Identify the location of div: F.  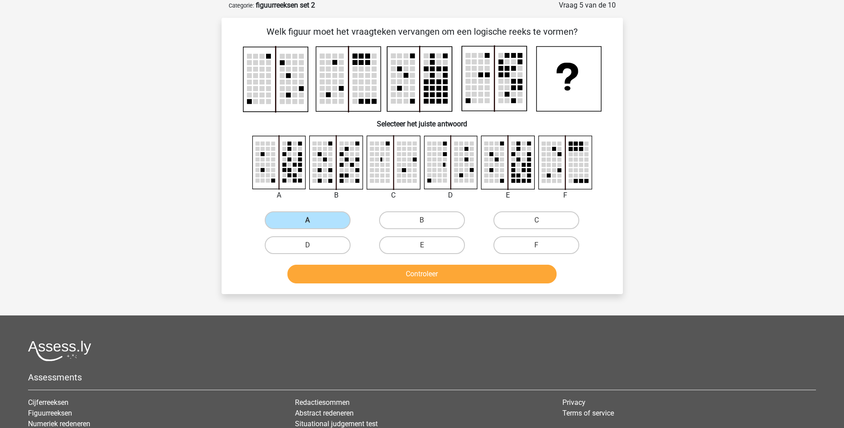
(565, 195).